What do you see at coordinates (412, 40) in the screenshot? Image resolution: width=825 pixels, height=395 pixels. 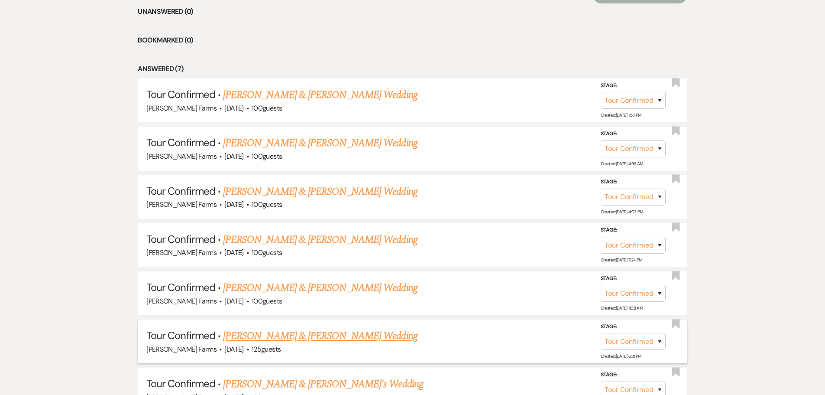 I see `li: Bookmarked (0)` at bounding box center [412, 40].